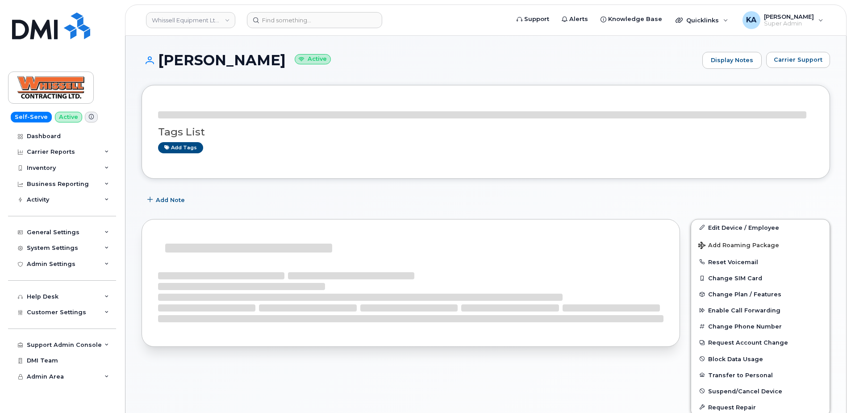 This screenshot has width=851, height=413. What do you see at coordinates (486, 132) in the screenshot?
I see `h3: Tags List` at bounding box center [486, 132].